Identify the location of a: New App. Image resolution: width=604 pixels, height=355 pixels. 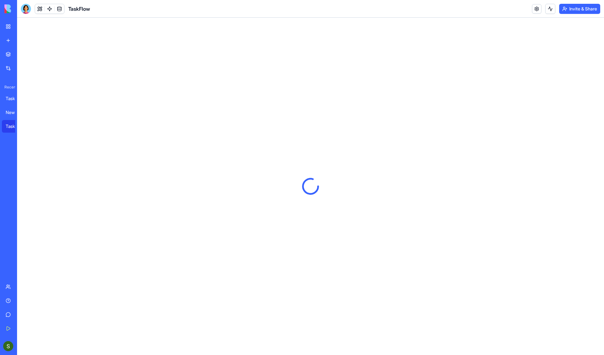
(15, 112).